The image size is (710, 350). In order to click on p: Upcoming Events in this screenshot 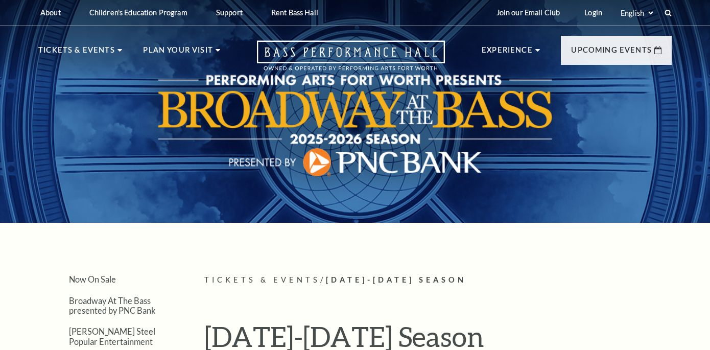, I will do `click(611, 53)`.